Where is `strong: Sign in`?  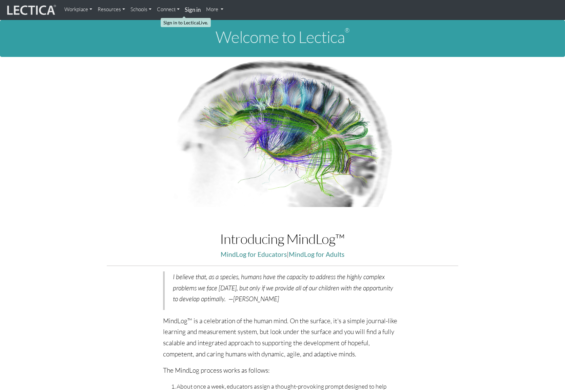
strong: Sign in is located at coordinates (193, 9).